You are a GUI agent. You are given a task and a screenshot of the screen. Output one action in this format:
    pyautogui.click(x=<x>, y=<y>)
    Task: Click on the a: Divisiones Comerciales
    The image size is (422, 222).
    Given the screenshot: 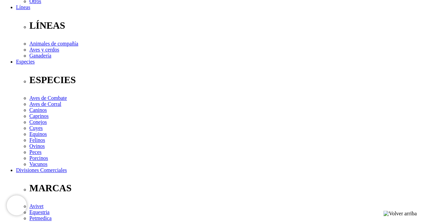 What is the action you would take?
    pyautogui.click(x=41, y=170)
    